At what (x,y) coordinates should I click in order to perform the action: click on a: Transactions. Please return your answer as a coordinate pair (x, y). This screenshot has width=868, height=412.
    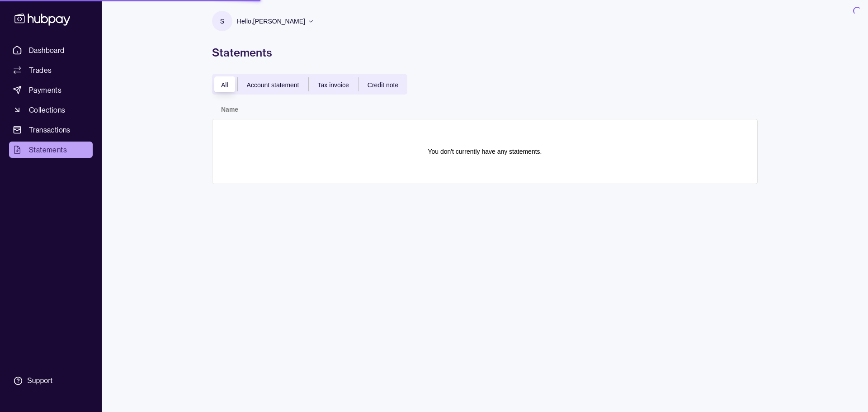
    Looking at the image, I should click on (50, 130).